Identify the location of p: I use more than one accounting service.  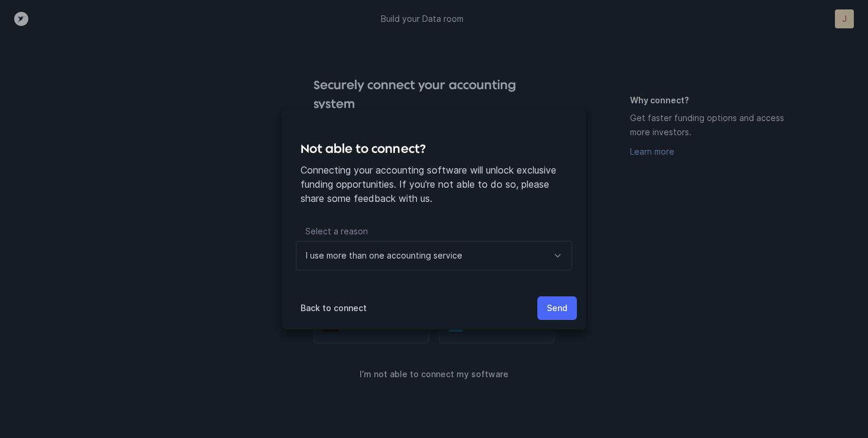
(384, 256).